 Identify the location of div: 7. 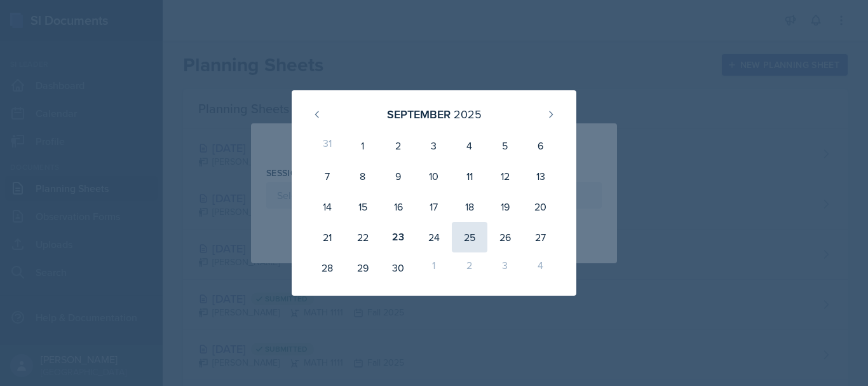
(327, 176).